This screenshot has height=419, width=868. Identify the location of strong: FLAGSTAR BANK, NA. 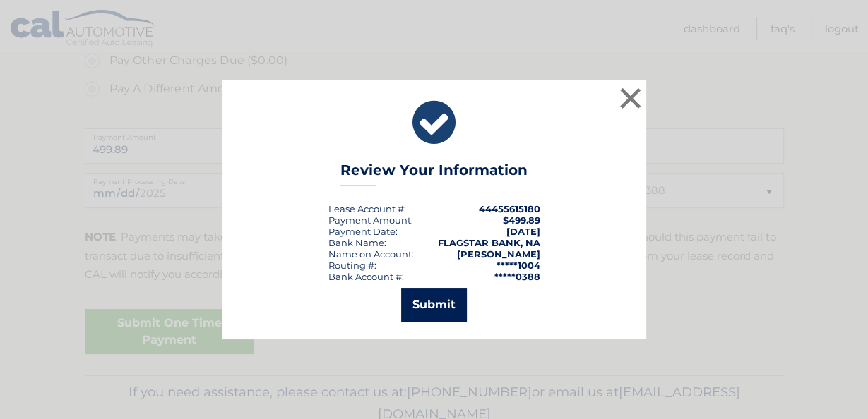
(489, 243).